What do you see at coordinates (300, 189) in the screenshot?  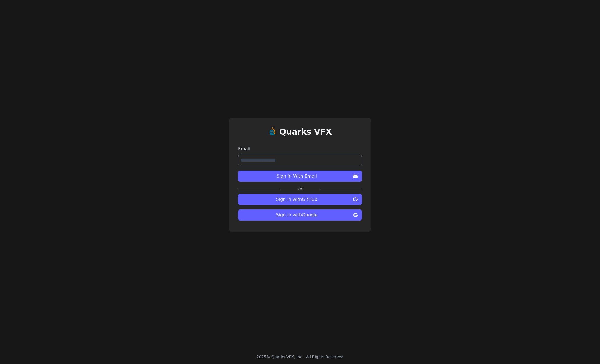 I see `label: Or` at bounding box center [300, 189].